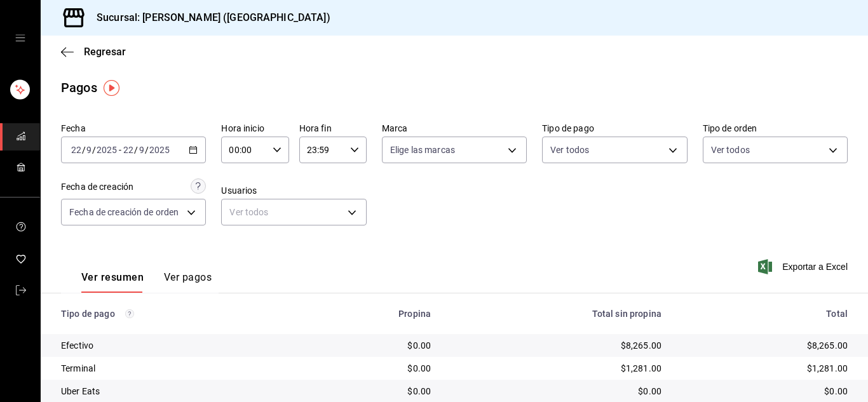 This screenshot has height=402, width=868. Describe the element at coordinates (804, 267) in the screenshot. I see `span: Exportar a Excel` at that location.